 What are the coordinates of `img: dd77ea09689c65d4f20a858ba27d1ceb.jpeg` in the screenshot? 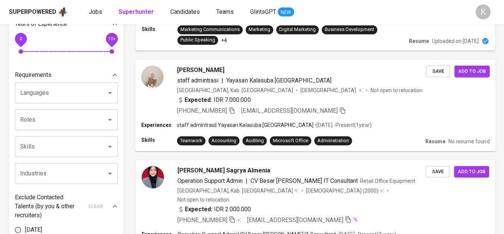 It's located at (153, 177).